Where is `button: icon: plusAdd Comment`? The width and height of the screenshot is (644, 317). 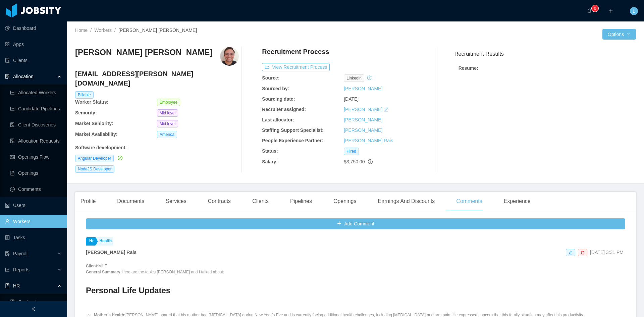
button: icon: plusAdd Comment is located at coordinates (355, 224).